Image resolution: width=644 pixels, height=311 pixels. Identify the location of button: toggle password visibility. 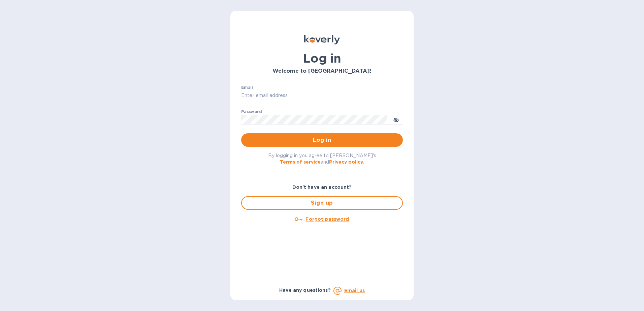
(396, 120).